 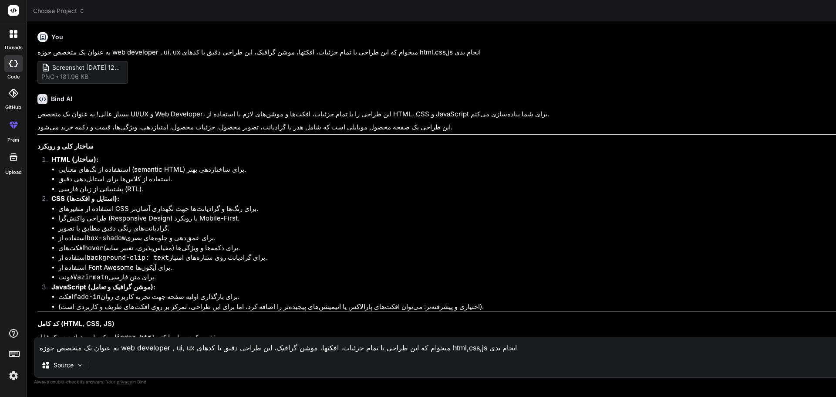 I want to click on strong: CSS (استایل و افکت‌ها):, so click(x=85, y=198).